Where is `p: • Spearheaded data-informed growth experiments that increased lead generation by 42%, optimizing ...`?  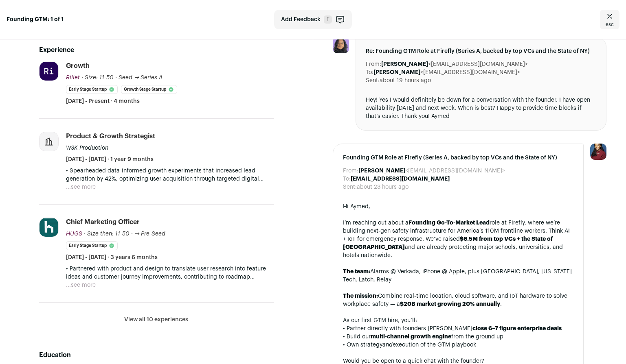 p: • Spearheaded data-informed growth experiments that increased lead generation by 42%, optimizing ... is located at coordinates (170, 175).